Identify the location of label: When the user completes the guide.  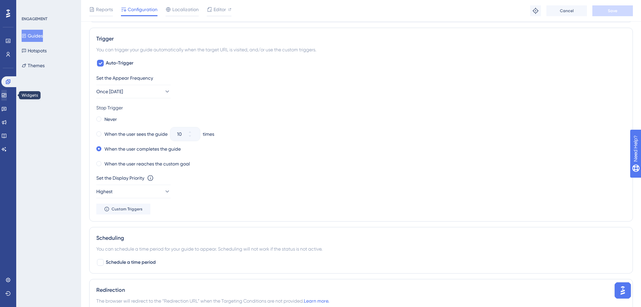
(143, 149).